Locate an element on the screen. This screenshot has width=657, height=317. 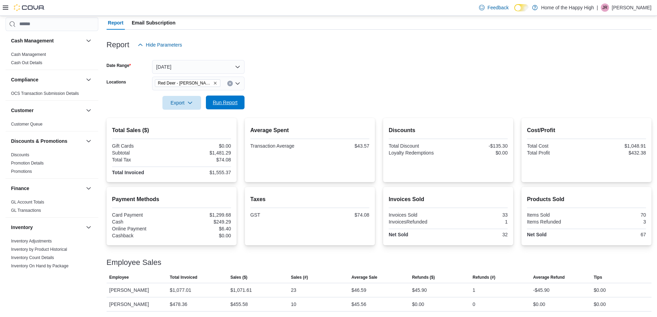
div: Total Profit is located at coordinates (556, 153).